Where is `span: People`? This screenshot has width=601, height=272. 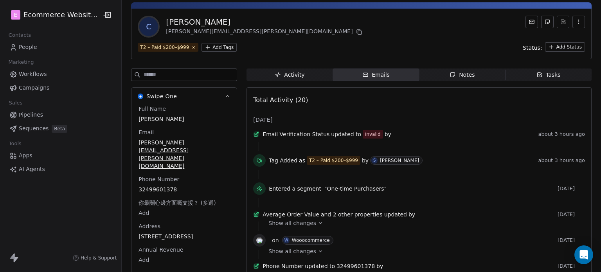
span: People is located at coordinates (28, 47).